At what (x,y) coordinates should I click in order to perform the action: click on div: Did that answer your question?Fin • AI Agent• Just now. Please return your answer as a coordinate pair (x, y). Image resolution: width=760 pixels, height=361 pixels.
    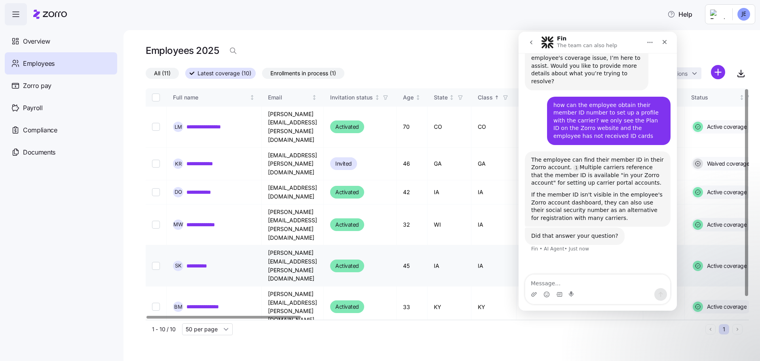
    Looking at the image, I should click on (56, 204).